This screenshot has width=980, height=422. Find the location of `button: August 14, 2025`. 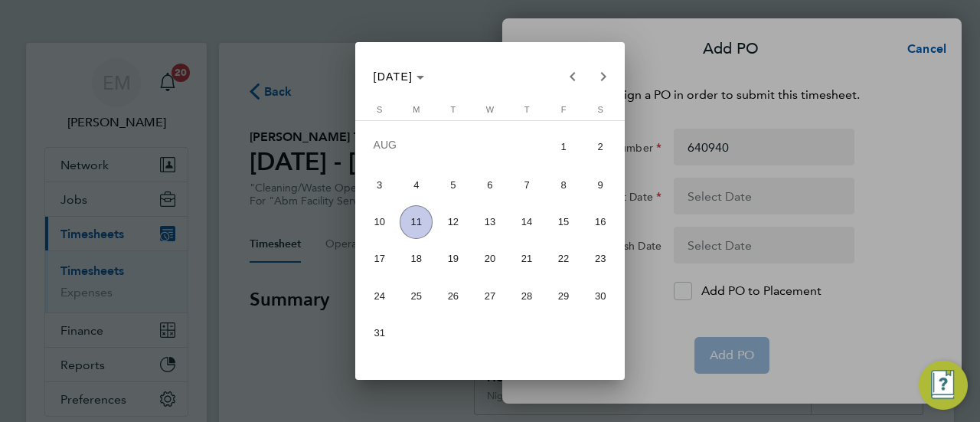

button: August 14, 2025 is located at coordinates (527, 222).